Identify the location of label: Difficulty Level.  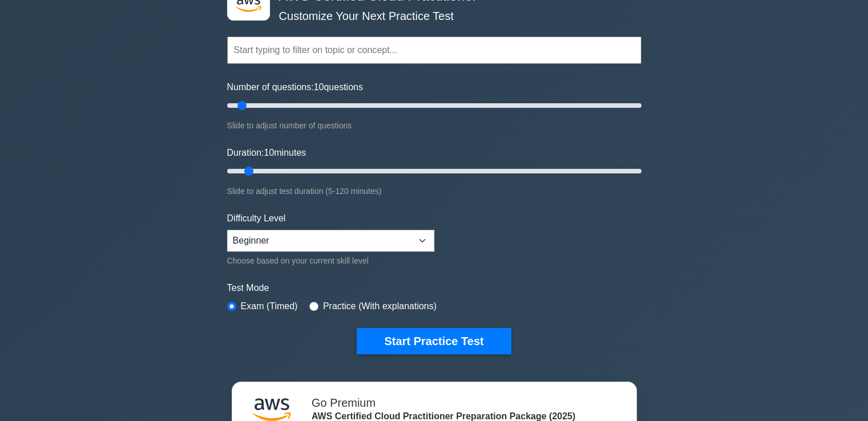
(256, 218).